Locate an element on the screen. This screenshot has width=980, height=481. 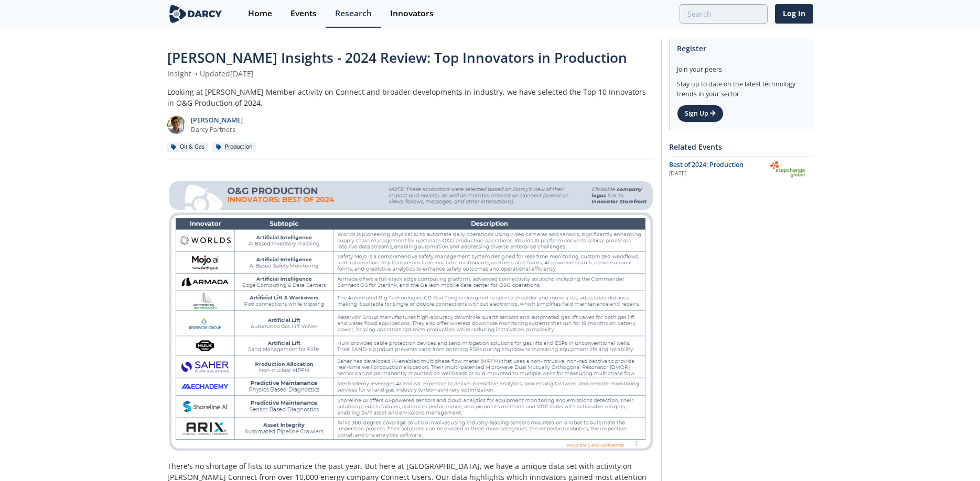
a: Sign Up is located at coordinates (700, 113).